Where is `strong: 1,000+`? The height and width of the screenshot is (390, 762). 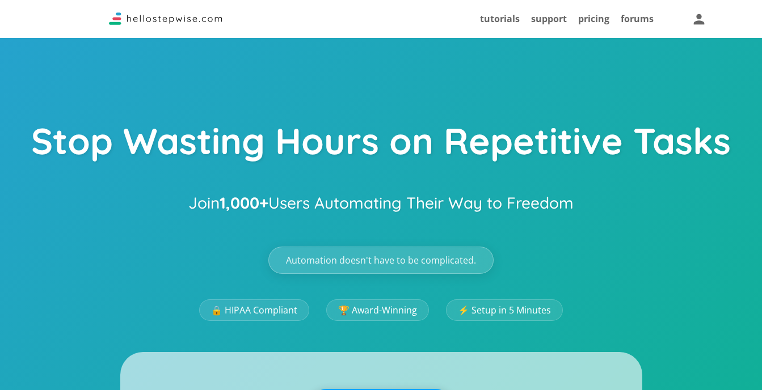
strong: 1,000+ is located at coordinates (244, 202).